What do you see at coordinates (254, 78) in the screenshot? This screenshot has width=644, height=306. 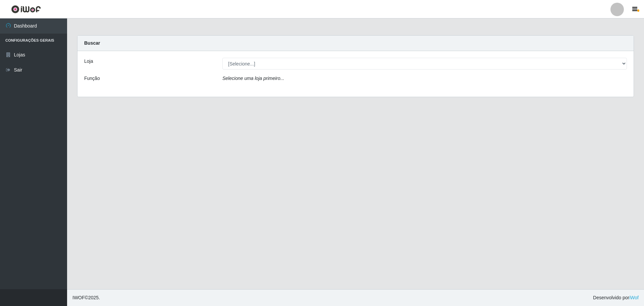 I see `i: Selecione uma loja primeiro...` at bounding box center [254, 78].